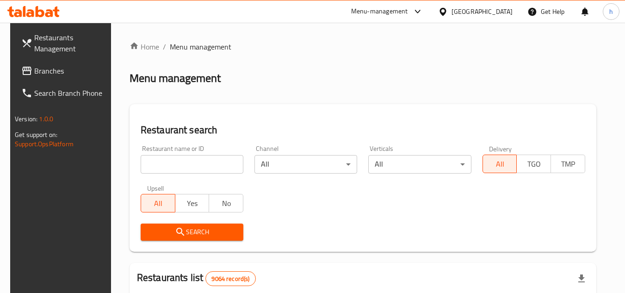 Image resolution: width=625 pixels, height=293 pixels. What do you see at coordinates (534, 164) in the screenshot?
I see `span: TGO` at bounding box center [534, 164].